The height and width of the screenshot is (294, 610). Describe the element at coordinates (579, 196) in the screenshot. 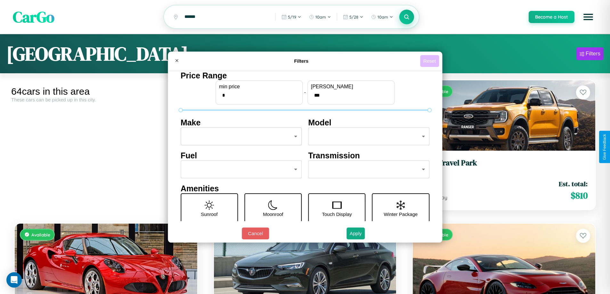

I see `span: $ 810` at that location.